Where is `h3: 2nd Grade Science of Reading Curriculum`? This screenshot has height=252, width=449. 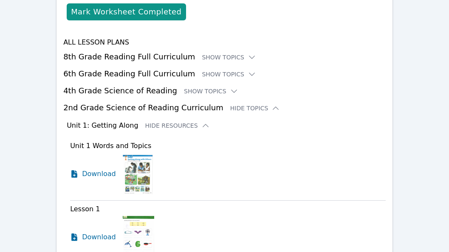
h3: 2nd Grade Science of Reading Curriculum is located at coordinates (224, 108).